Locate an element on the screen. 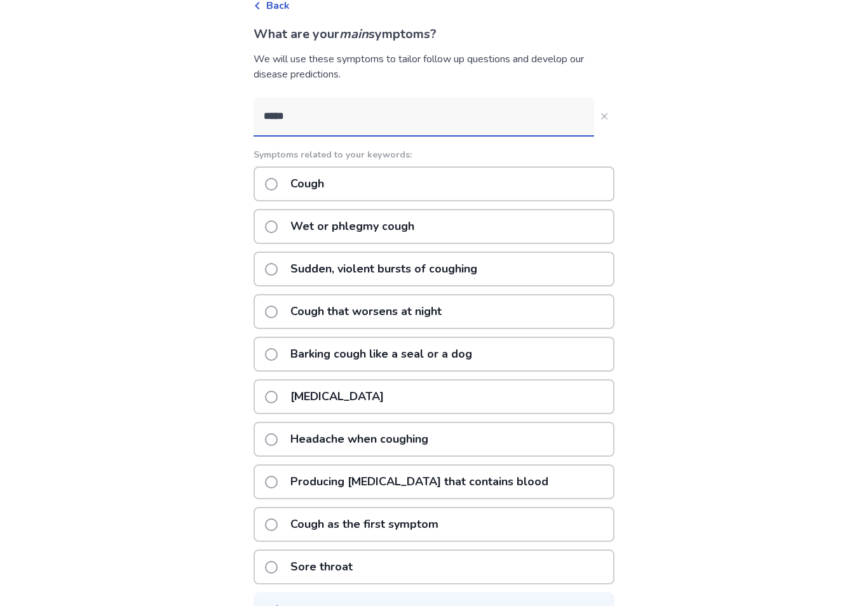  p: Sudden, violent bursts of coughing is located at coordinates (384, 269).